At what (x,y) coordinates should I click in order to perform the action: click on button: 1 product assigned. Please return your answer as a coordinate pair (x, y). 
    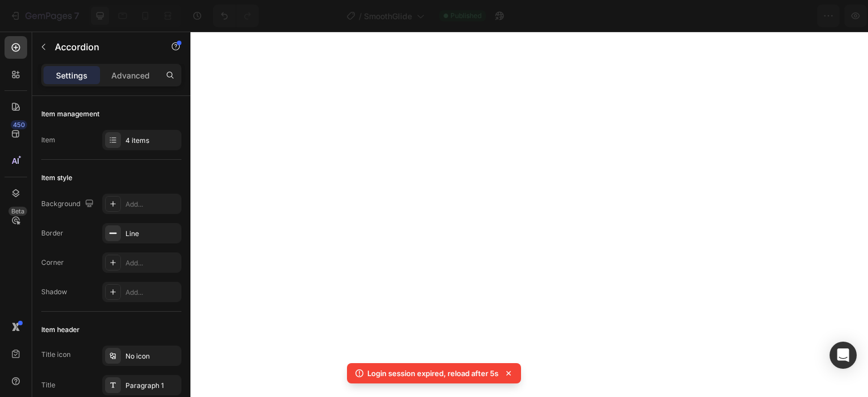
    Looking at the image, I should click on (693, 16).